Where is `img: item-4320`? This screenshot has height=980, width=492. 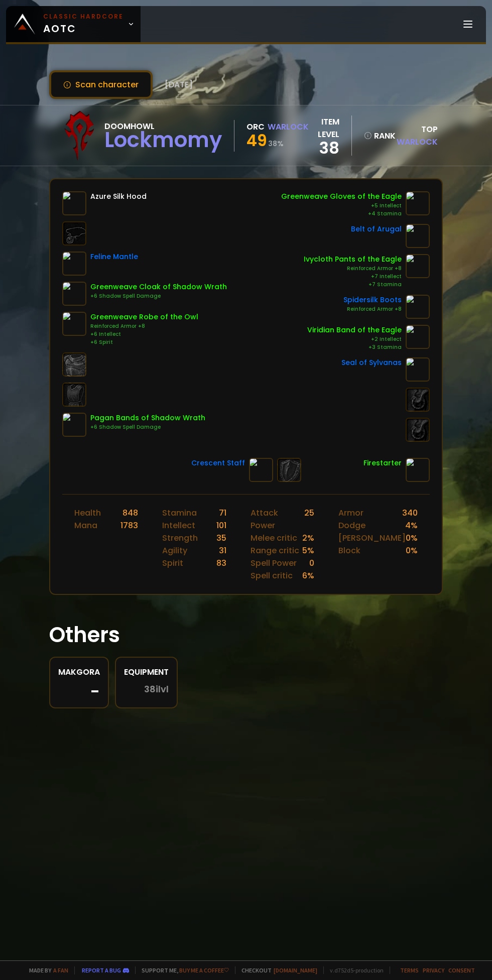
img: item-4320 is located at coordinates (418, 307).